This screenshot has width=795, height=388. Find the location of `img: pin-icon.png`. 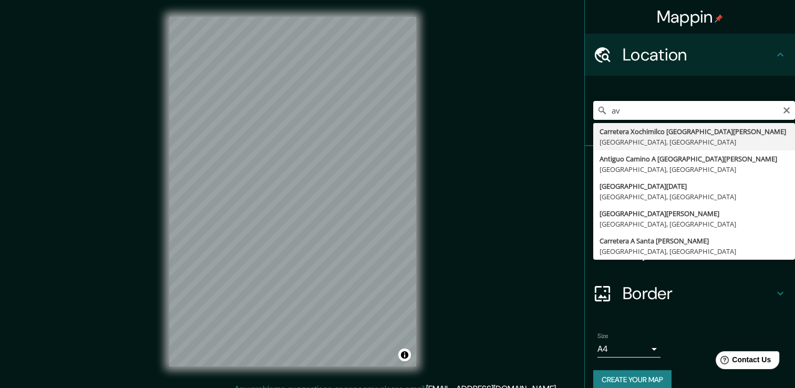

img: pin-icon.png is located at coordinates (719, 18).